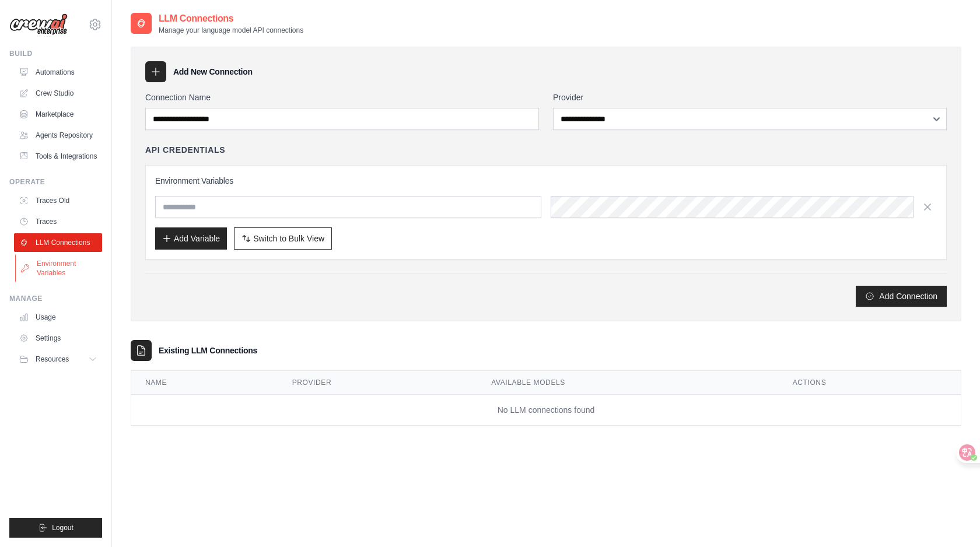  I want to click on p: Manage your language model API connections, so click(231, 30).